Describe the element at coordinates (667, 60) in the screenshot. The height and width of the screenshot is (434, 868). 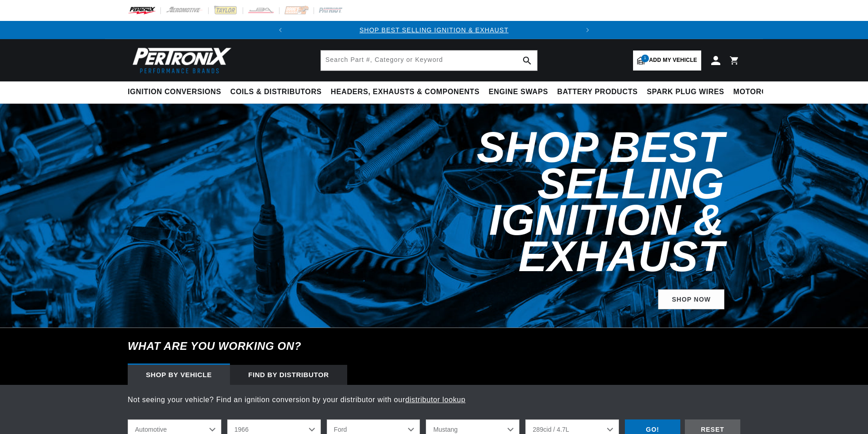
I see `a: 1Add my vehicle` at that location.